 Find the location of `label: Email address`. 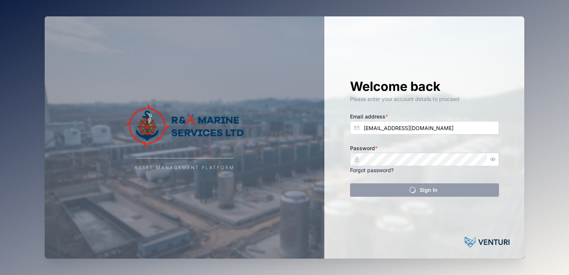

label: Email address is located at coordinates (369, 117).